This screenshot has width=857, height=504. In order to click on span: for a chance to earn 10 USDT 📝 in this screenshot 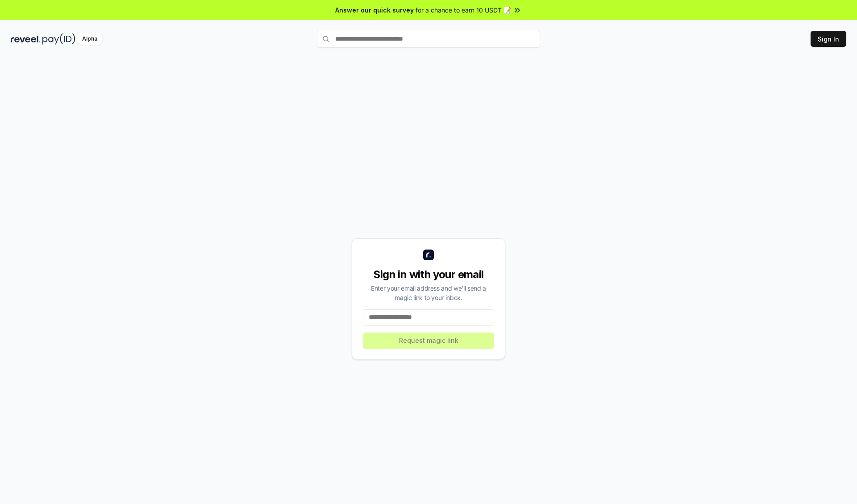, I will do `click(464, 10)`.